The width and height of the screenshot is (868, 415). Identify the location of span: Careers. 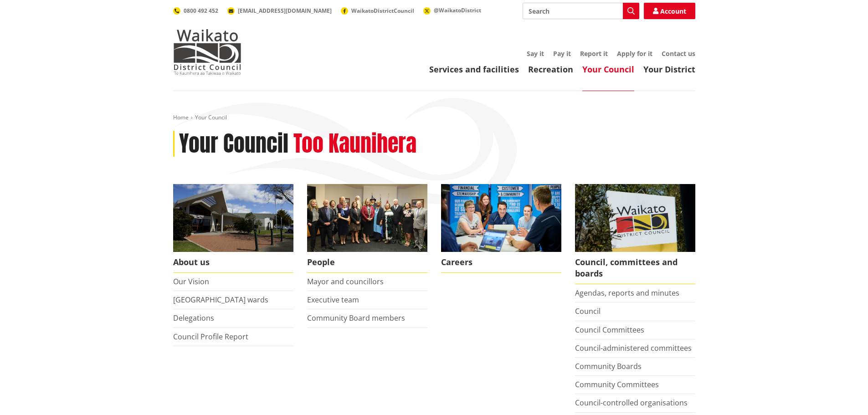
(501, 262).